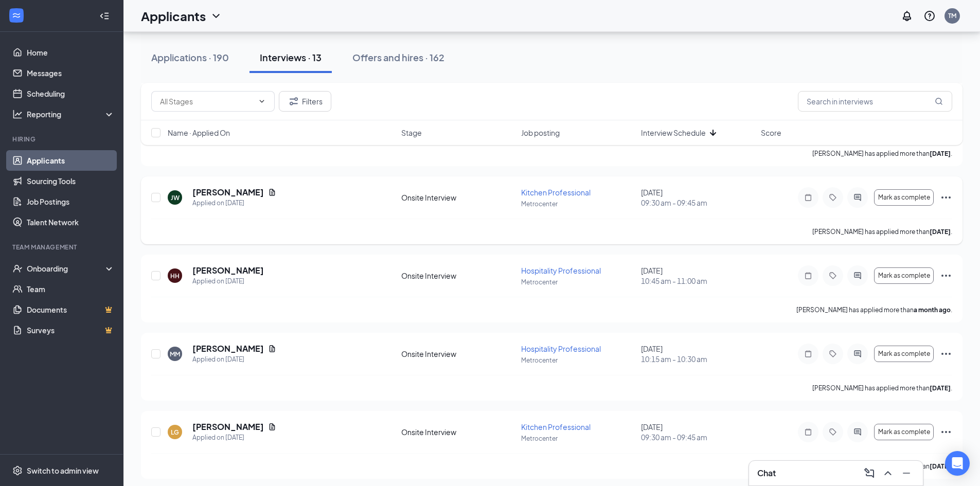 The image size is (980, 486). What do you see at coordinates (207, 101) in the screenshot?
I see `input: All Stages` at bounding box center [207, 101].